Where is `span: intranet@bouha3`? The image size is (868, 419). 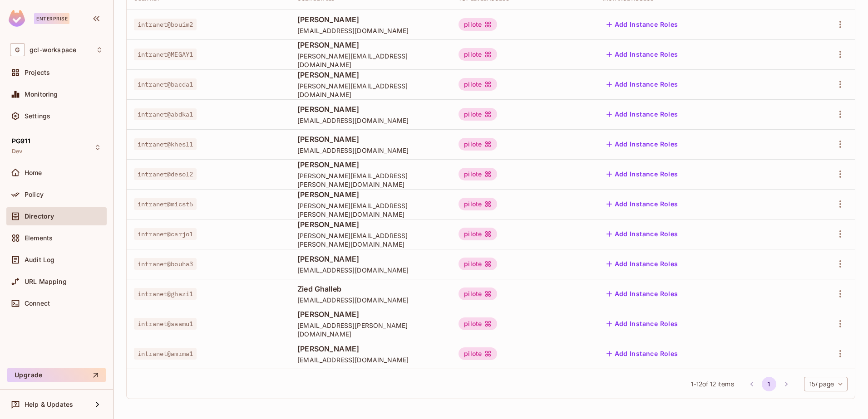 span: intranet@bouha3 is located at coordinates (165, 264).